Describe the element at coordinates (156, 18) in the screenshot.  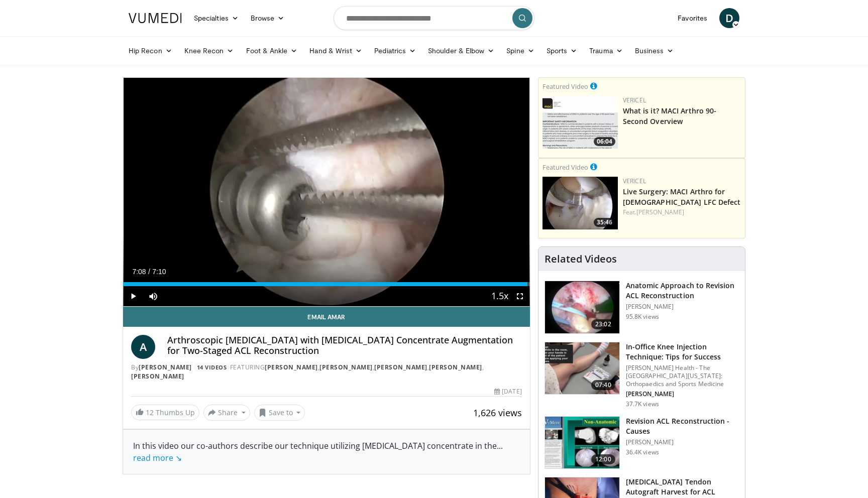
I see `img: VuMedi Logo` at that location.